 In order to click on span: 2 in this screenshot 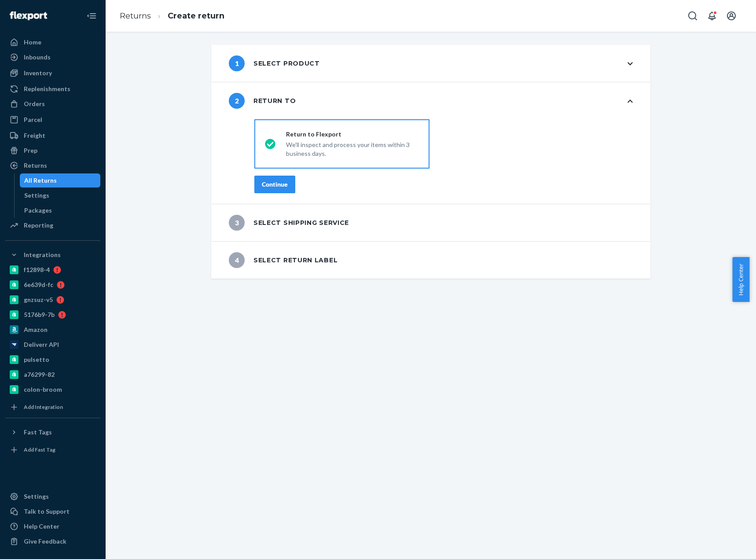, I will do `click(237, 101)`.